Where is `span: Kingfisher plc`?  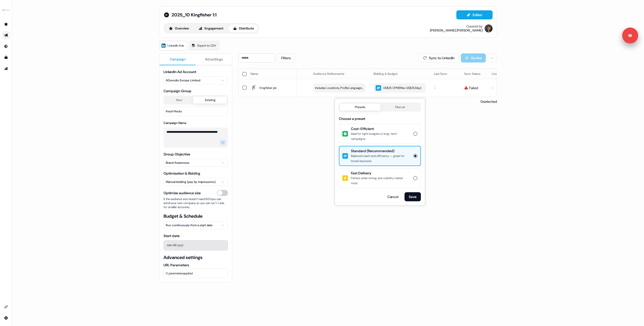 span: Kingfisher plc is located at coordinates (268, 88).